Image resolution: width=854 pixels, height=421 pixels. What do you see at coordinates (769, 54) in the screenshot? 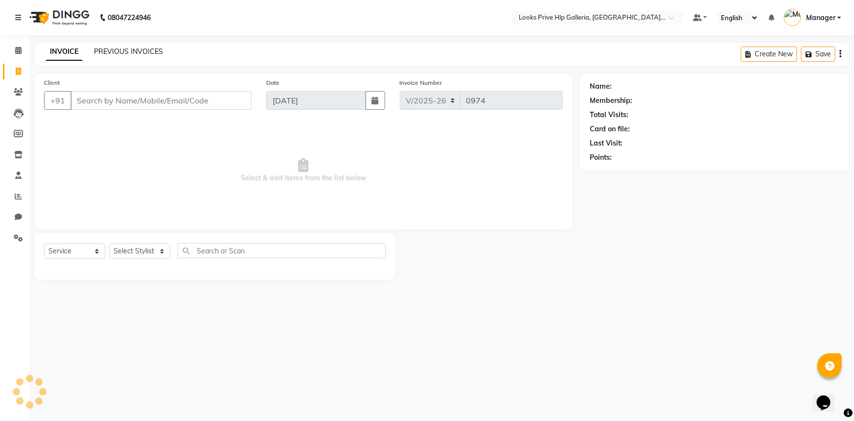
I see `button: Create New` at bounding box center [769, 54].